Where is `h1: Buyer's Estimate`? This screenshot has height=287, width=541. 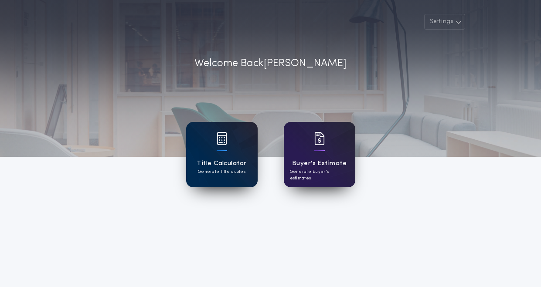
h1: Buyer's Estimate is located at coordinates (319, 163).